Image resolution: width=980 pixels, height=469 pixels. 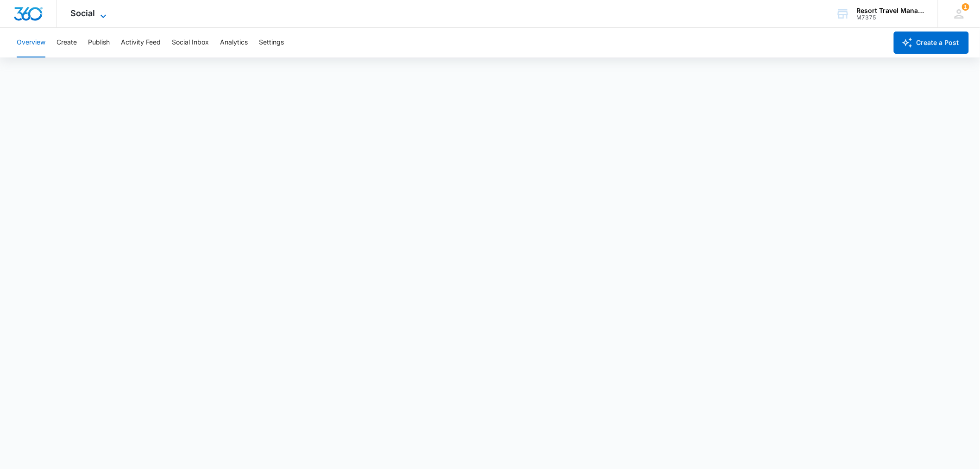 What do you see at coordinates (890, 11) in the screenshot?
I see `div: account name` at bounding box center [890, 11].